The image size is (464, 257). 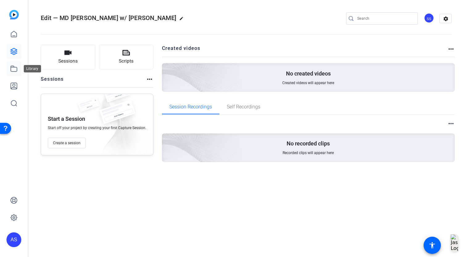 What do you see at coordinates (14, 14) in the screenshot?
I see `img: blue-gradient.svg` at bounding box center [14, 14].